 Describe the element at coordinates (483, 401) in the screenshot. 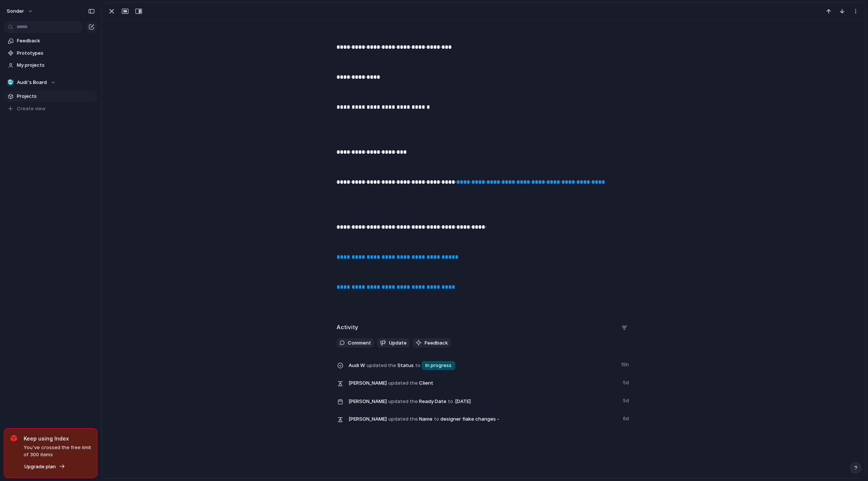

I see `span: Ready Date` at that location.